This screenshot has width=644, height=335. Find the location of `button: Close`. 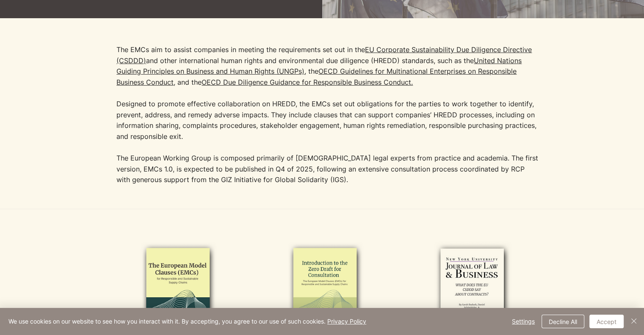

button: Close is located at coordinates (634, 321).